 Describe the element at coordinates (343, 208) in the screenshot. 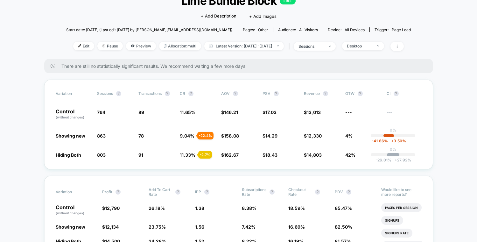

I see `span: 85.47 %` at that location.